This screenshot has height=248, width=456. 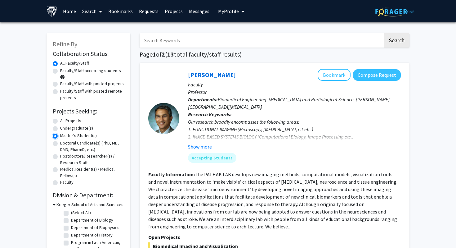 I want to click on h1: Page of ( total faculty/staff results), so click(x=275, y=54).